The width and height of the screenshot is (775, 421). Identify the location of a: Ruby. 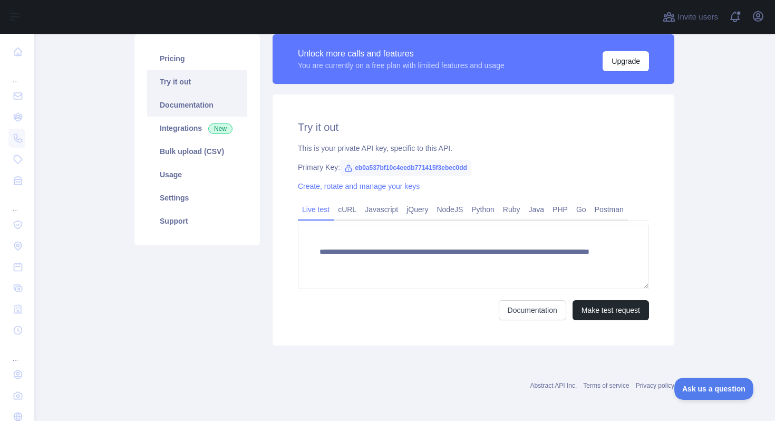
(511, 209).